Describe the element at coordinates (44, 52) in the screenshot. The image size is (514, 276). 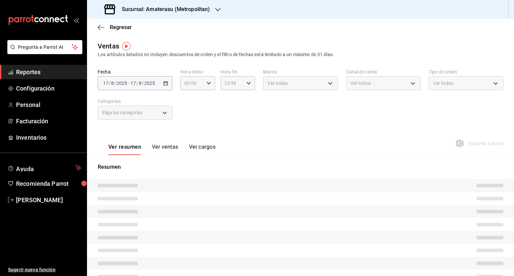
I see `a: Pregunta a Parrot AI` at that location.